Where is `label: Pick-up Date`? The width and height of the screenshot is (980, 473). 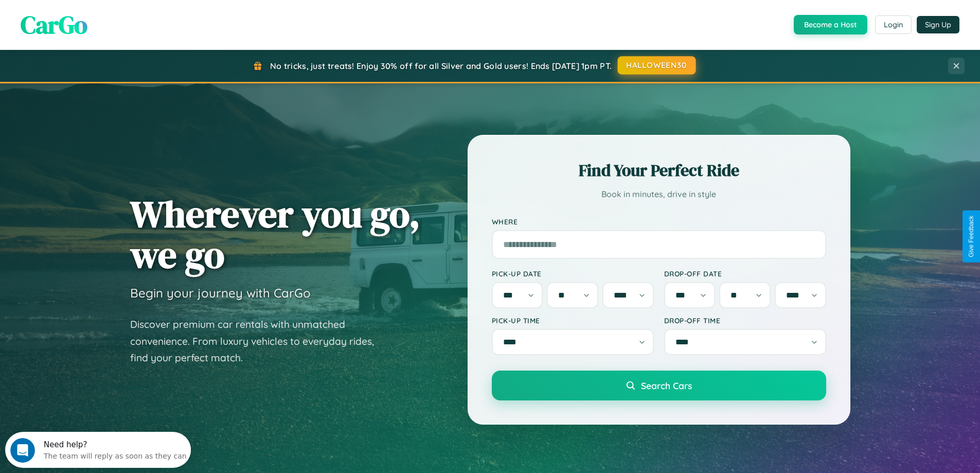 label: Pick-up Date is located at coordinates (573, 273).